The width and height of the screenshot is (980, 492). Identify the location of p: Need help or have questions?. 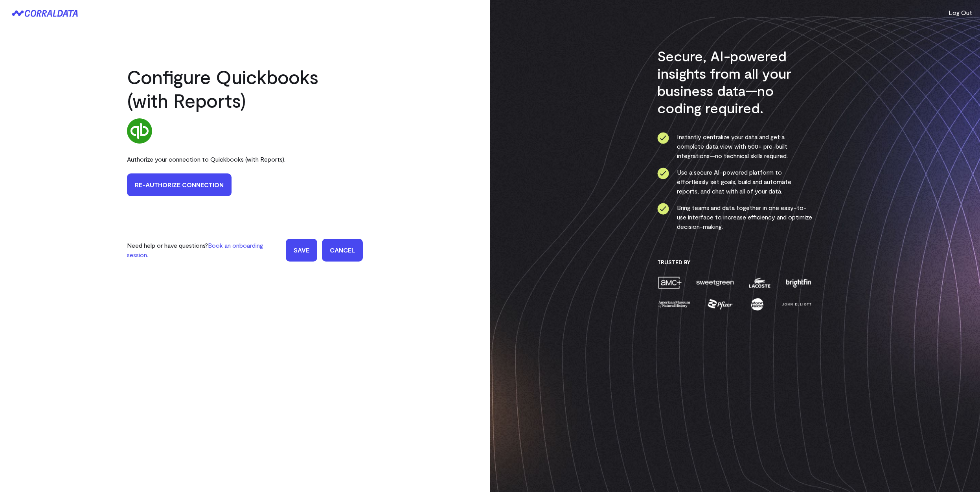
(204, 250).